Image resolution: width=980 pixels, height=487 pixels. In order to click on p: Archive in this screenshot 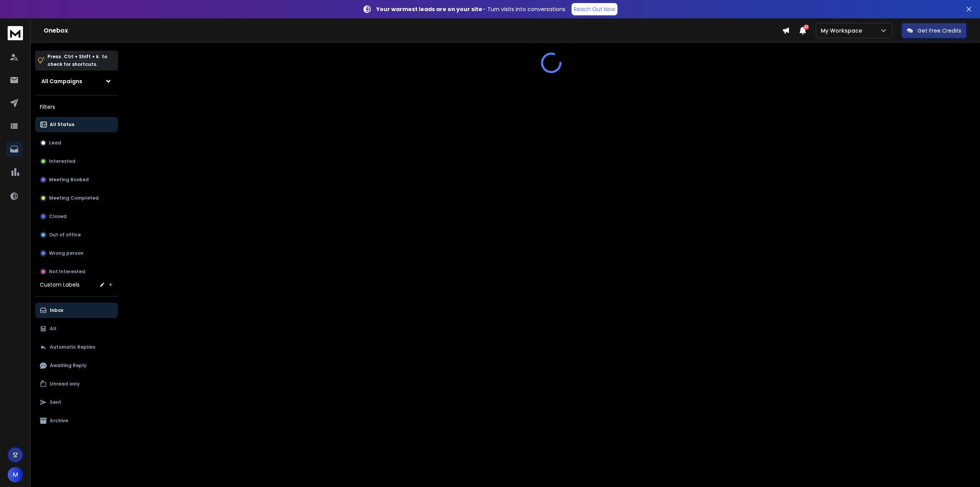, I will do `click(59, 421)`.